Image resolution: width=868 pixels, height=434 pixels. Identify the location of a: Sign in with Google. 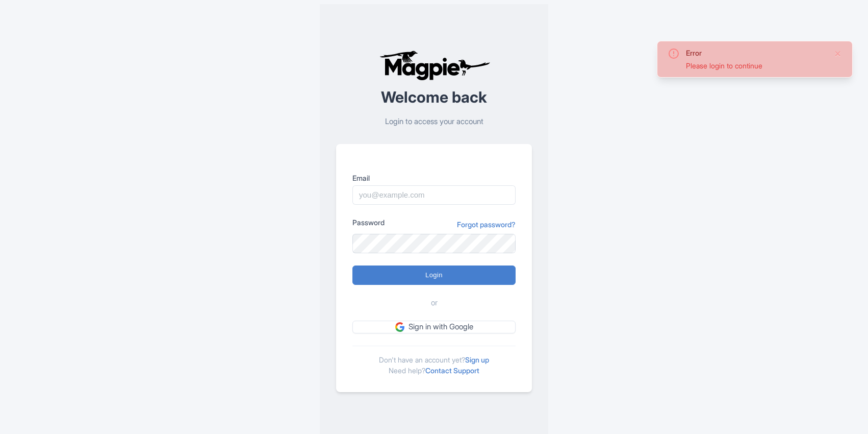
(434, 327).